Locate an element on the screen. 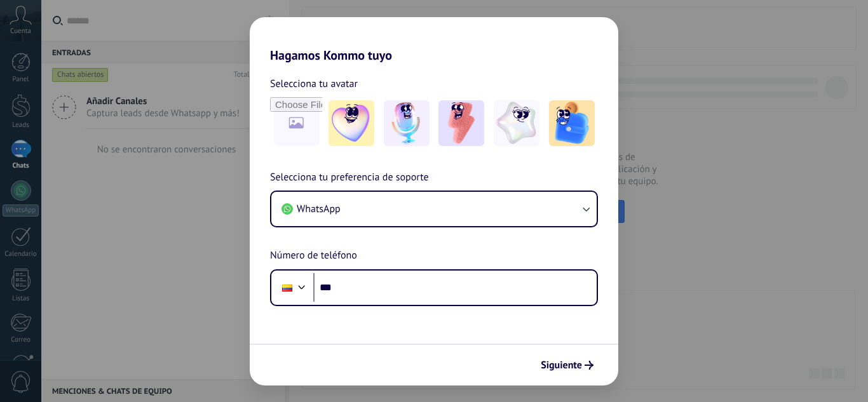 Image resolution: width=868 pixels, height=402 pixels. span: Selecciona tu avatar is located at coordinates (314, 84).